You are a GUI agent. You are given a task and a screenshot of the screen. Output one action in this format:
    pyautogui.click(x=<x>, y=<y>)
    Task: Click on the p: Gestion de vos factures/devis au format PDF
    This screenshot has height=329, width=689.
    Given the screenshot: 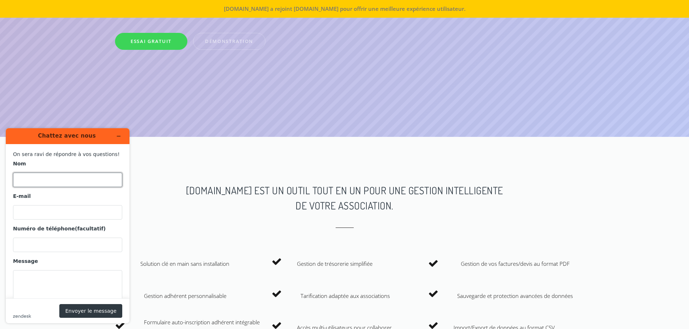 What is the action you would take?
    pyautogui.click(x=517, y=264)
    